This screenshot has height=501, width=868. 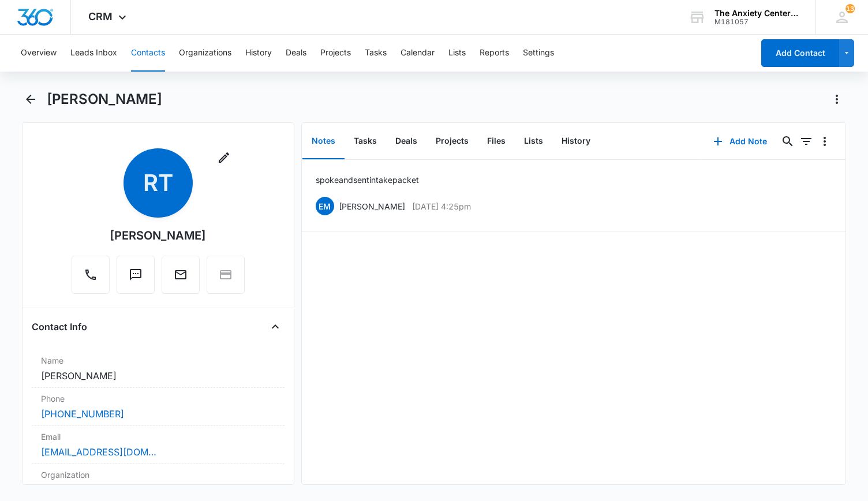 What do you see at coordinates (275, 327) in the screenshot?
I see `button: Close` at bounding box center [275, 327].